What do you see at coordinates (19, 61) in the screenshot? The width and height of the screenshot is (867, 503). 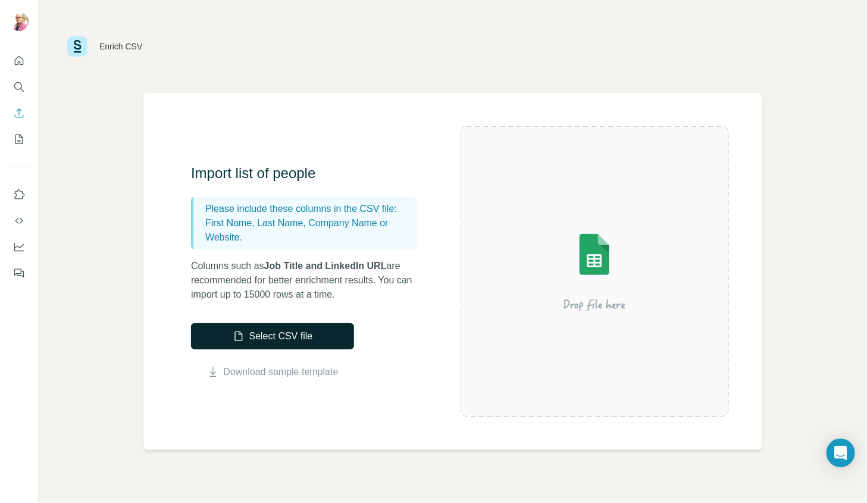 I see `button: Quick start` at bounding box center [19, 61].